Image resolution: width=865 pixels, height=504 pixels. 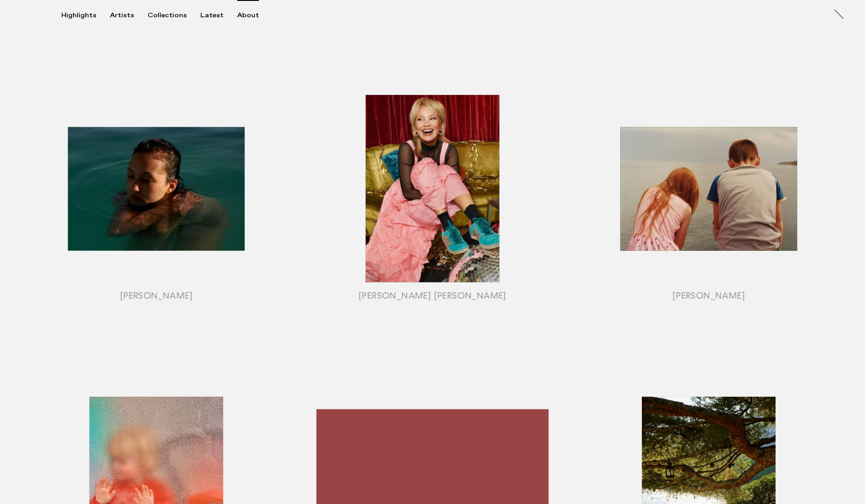 What do you see at coordinates (211, 16) in the screenshot?
I see `div: Latest` at bounding box center [211, 16].